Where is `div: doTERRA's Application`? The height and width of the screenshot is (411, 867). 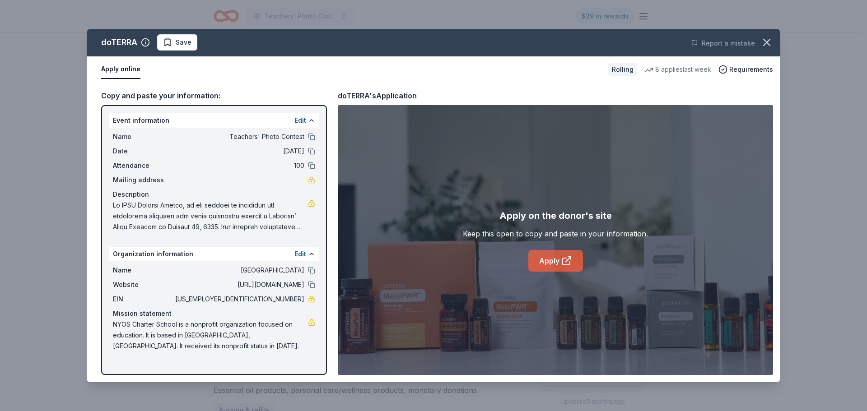 div: doTERRA's Application is located at coordinates (377, 96).